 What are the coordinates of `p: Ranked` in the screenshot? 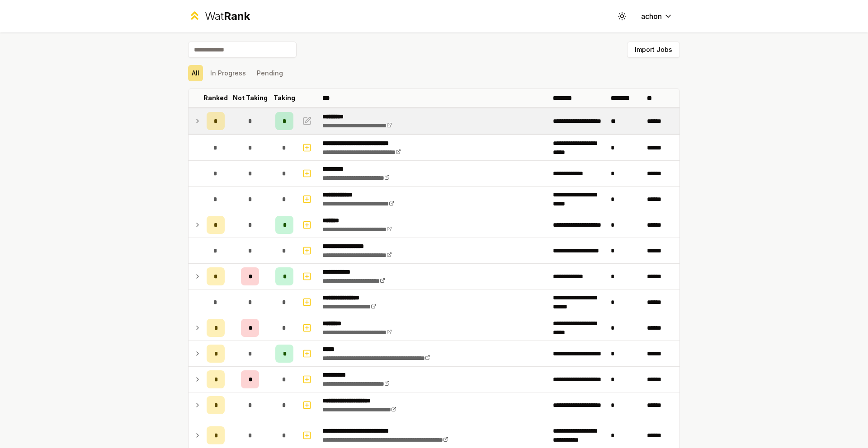 It's located at (215, 98).